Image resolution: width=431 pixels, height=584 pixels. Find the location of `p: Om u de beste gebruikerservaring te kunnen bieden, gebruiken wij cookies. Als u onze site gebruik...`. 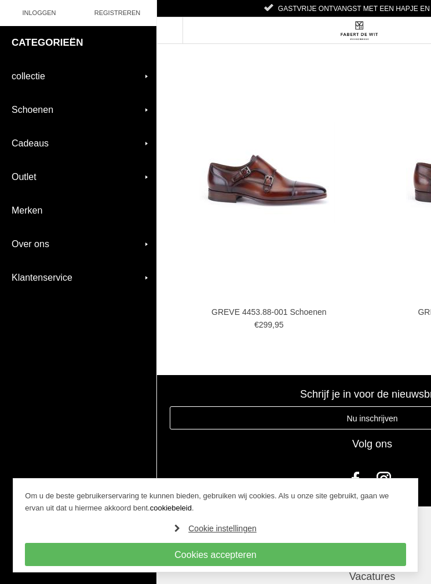

p: Om u de beste gebruikerservaring te kunnen bieden, gebruiken wij cookies. Als u onze site gebruik... is located at coordinates (209, 503).